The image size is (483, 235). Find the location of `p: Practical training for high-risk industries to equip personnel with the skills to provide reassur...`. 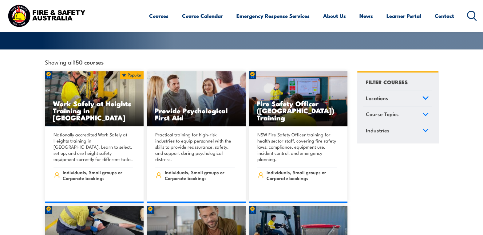

p: Practical training for high-risk industries to equip personnel with the skills to provide reassur... is located at coordinates (195, 147).